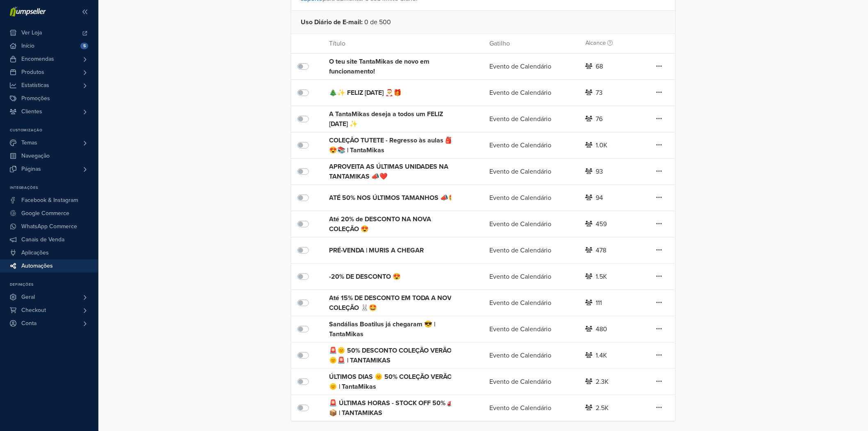 The width and height of the screenshot is (868, 431). Describe the element at coordinates (393, 224) in the screenshot. I see `div: Até 20% de DESCONTO NA NOVA COLEÇÃO 😍` at that location.